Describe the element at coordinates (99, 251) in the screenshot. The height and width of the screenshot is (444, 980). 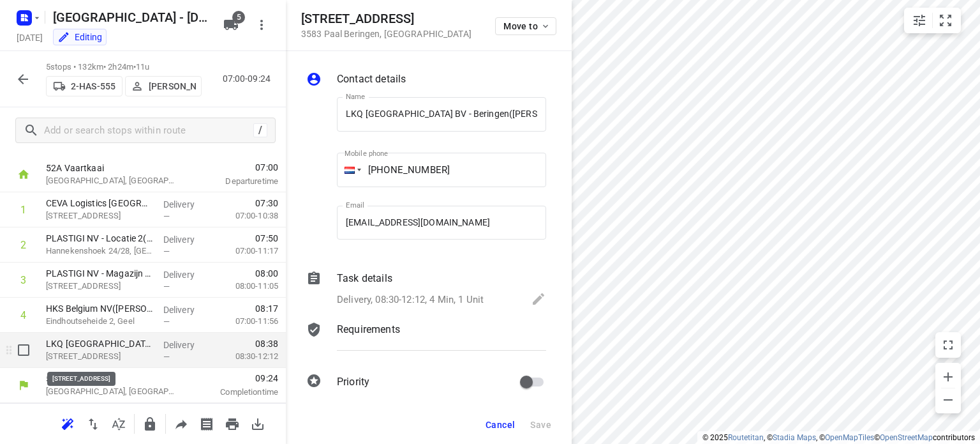
I see `p: Hannekenshoek 24/28, Herentals` at that location.